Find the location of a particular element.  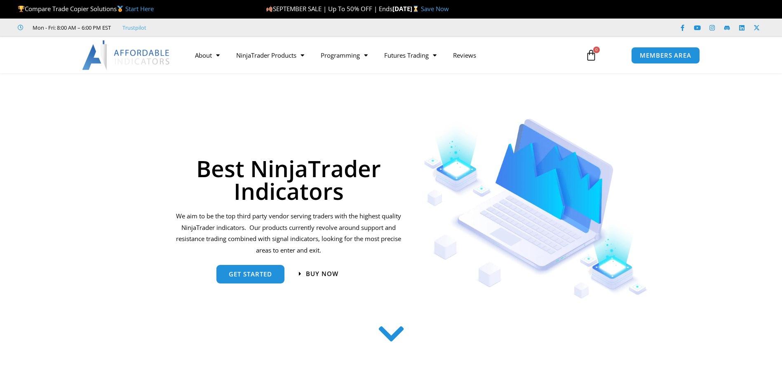

a: Programming is located at coordinates (344, 55).